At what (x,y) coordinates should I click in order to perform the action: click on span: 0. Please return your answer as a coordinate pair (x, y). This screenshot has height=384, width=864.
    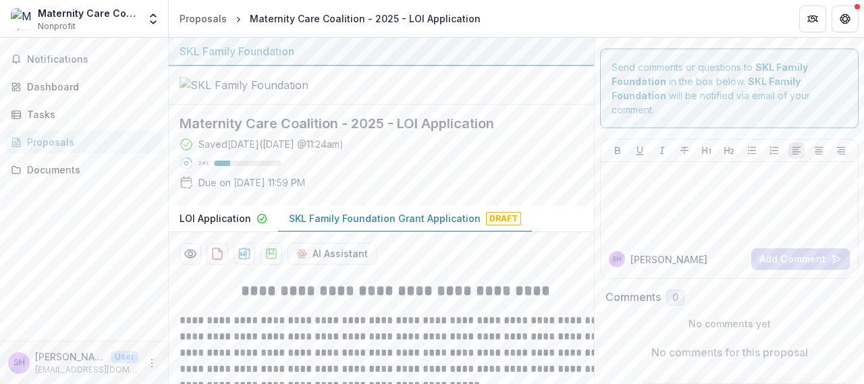
    Looking at the image, I should click on (675, 298).